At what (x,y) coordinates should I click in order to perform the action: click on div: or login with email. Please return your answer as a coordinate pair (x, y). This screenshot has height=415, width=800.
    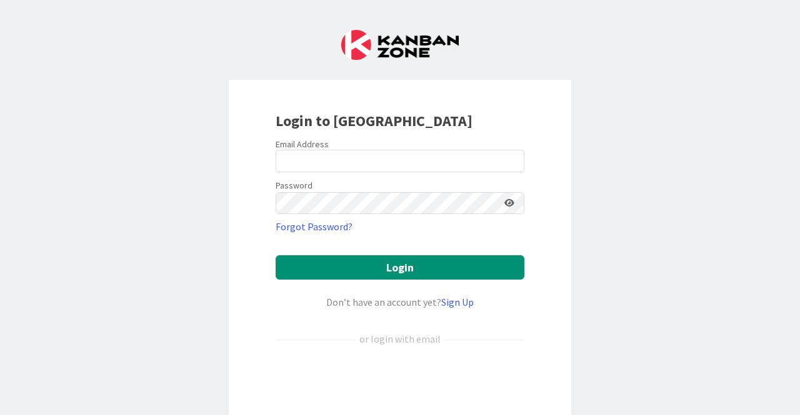
    Looking at the image, I should click on (400, 339).